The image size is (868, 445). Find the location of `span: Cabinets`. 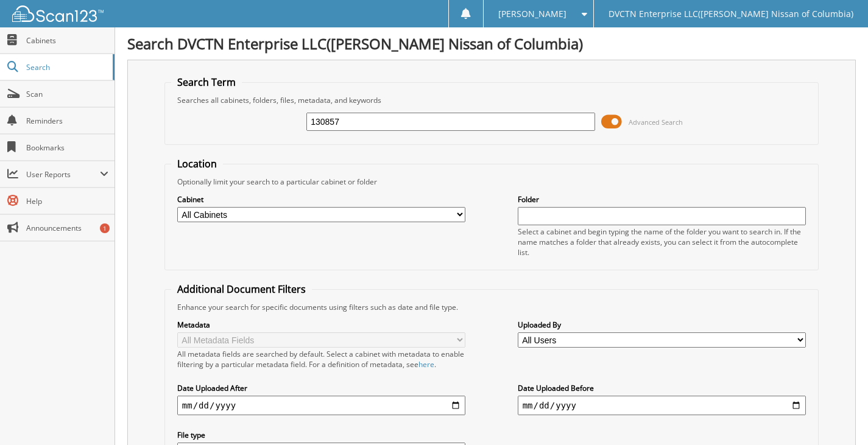

span: Cabinets is located at coordinates (67, 40).